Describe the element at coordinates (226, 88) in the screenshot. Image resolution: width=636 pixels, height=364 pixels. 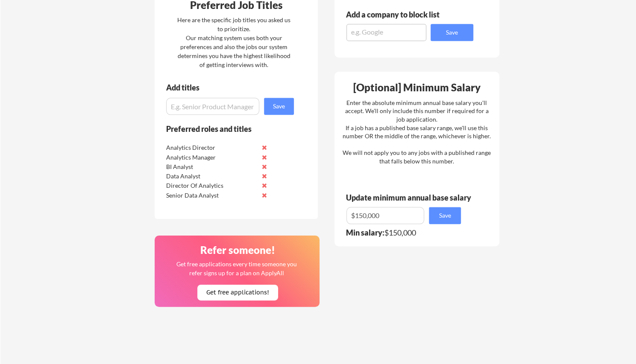
I see `div: Add titles` at that location.